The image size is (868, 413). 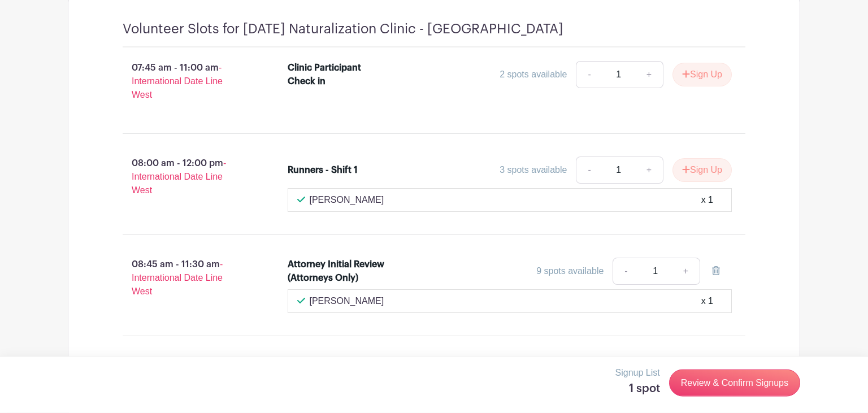 What do you see at coordinates (569, 272) in the screenshot?
I see `div: 9 spots available` at bounding box center [569, 272].